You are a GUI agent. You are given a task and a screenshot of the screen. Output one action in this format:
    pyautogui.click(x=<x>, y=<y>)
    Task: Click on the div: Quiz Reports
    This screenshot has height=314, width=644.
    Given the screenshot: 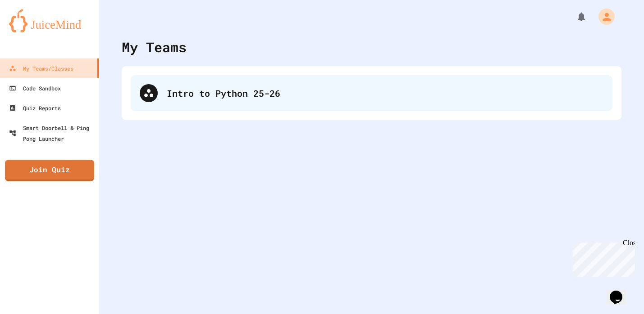 What is the action you would take?
    pyautogui.click(x=35, y=108)
    